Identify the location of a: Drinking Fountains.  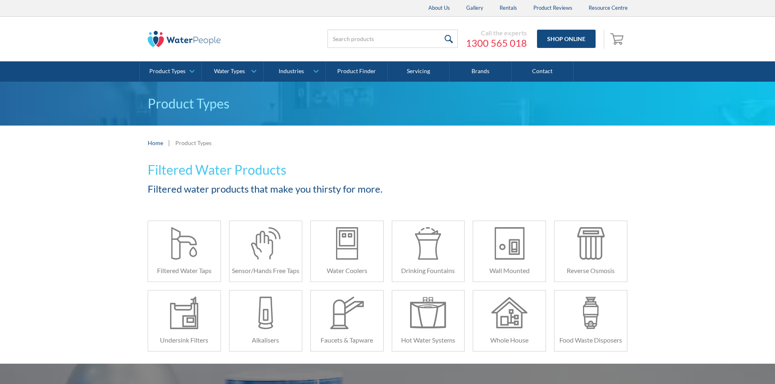
(428, 251).